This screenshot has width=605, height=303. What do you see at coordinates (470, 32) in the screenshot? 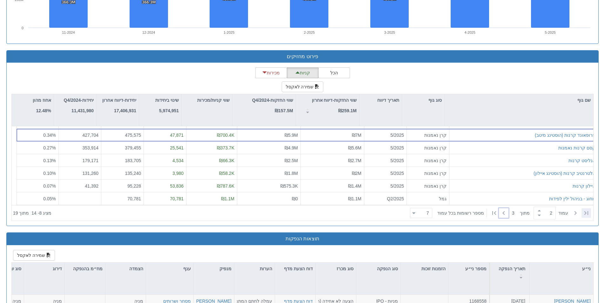
I see `text: 4-2025` at bounding box center [470, 32].